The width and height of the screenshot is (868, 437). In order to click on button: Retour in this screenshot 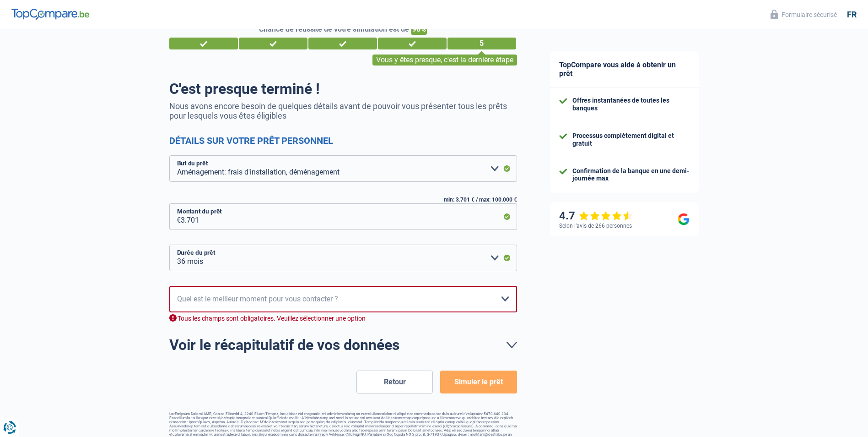, I will do `click(394, 382)`.